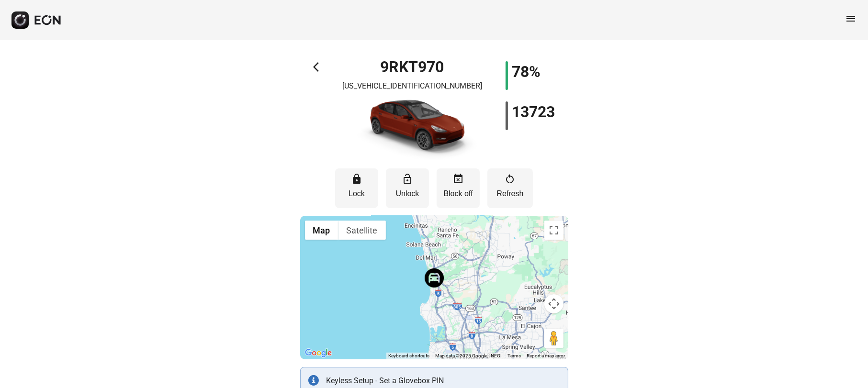 The width and height of the screenshot is (868, 388). Describe the element at coordinates (313, 380) in the screenshot. I see `img: info` at that location.